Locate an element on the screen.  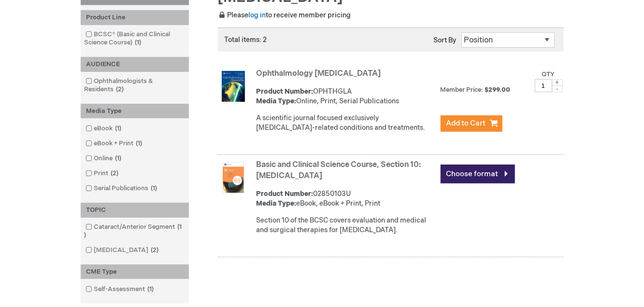
div: AUDIENCE is located at coordinates (135, 64).